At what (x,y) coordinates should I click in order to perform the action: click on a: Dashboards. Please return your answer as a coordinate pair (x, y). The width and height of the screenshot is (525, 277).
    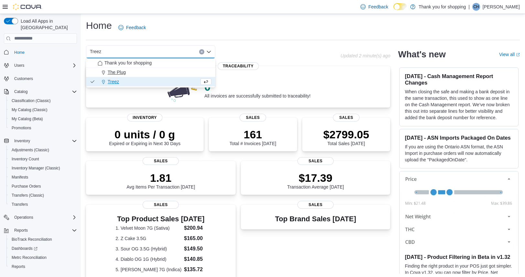
    Looking at the image, I should click on (43, 248).